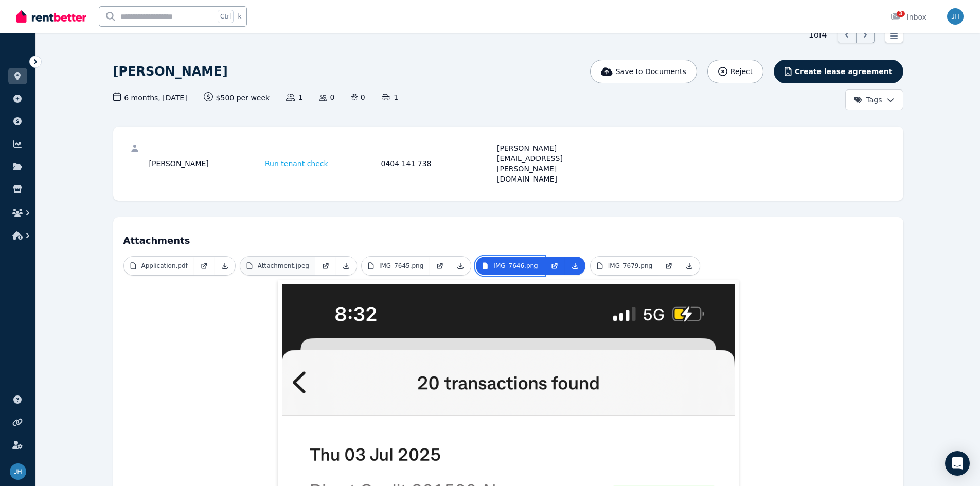 Image resolution: width=980 pixels, height=486 pixels. Describe the element at coordinates (838, 72) in the screenshot. I see `button: Create lease agreement` at that location.